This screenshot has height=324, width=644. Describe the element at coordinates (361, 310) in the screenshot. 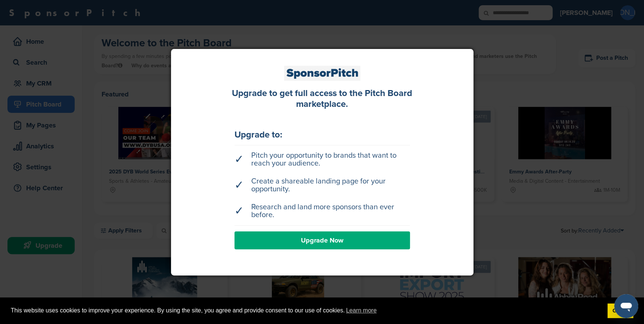

I see `a: learn more about cookies` at that location.